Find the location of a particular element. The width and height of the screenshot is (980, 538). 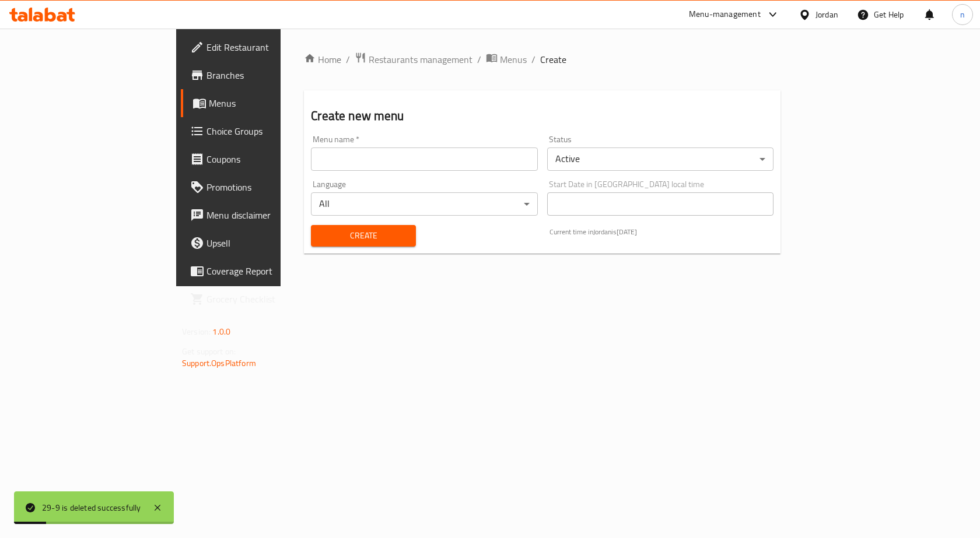

input: Please enter Menu name is located at coordinates (424, 159).